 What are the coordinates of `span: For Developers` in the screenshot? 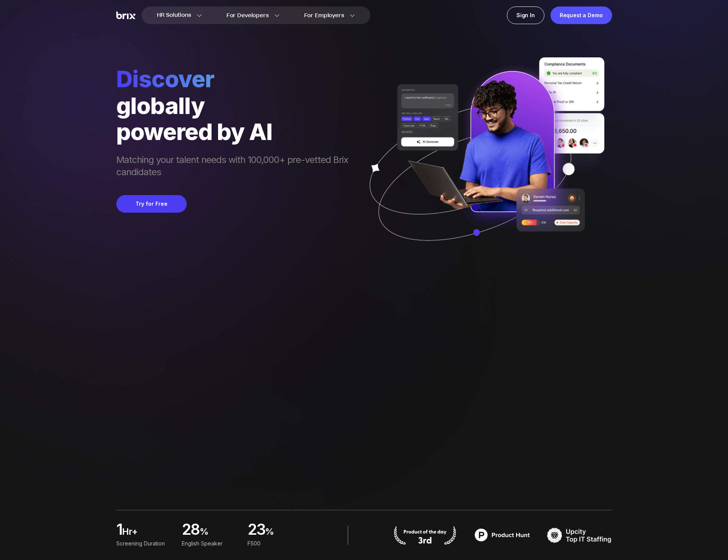 It's located at (248, 15).